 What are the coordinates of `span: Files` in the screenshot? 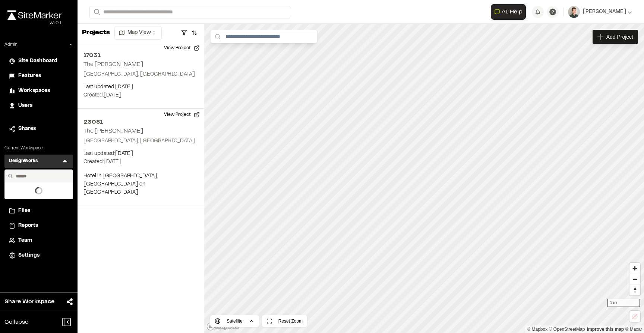 It's located at (24, 211).